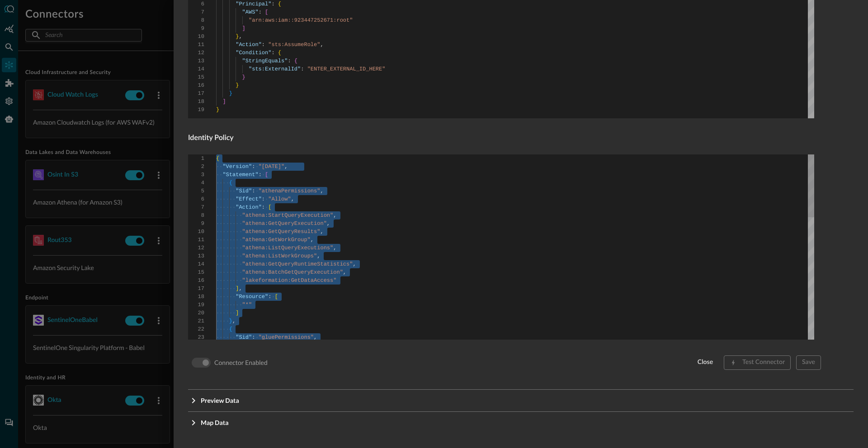  What do you see at coordinates (220, 401) in the screenshot?
I see `p: Preview Data` at bounding box center [220, 401].